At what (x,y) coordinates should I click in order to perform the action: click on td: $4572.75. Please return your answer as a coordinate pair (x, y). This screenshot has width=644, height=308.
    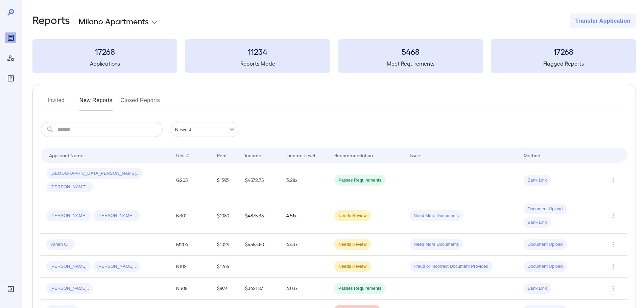
    Looking at the image, I should click on (261, 180).